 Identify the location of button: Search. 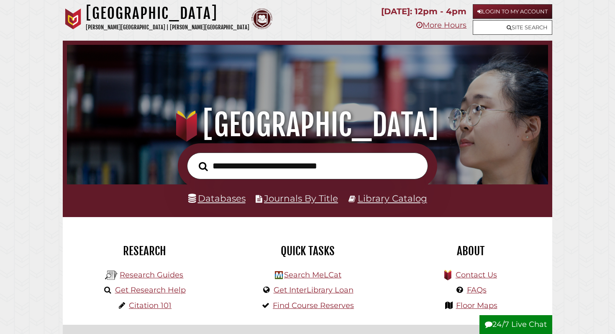
(203, 166).